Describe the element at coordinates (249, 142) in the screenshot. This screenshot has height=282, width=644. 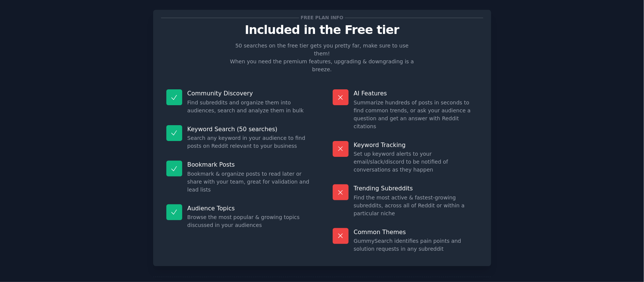
I see `dd: Search any keyword in your audience to find posts on Reddit relevant to your business` at that location.